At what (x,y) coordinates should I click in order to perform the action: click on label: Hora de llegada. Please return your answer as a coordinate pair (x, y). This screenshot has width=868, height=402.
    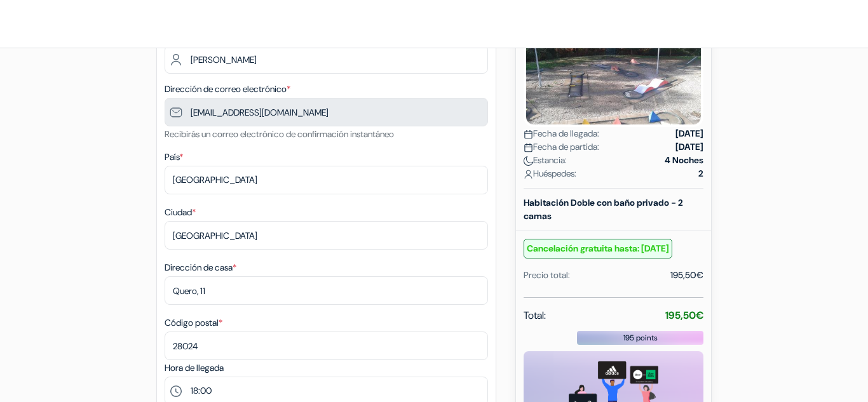
    Looking at the image, I should click on (194, 368).